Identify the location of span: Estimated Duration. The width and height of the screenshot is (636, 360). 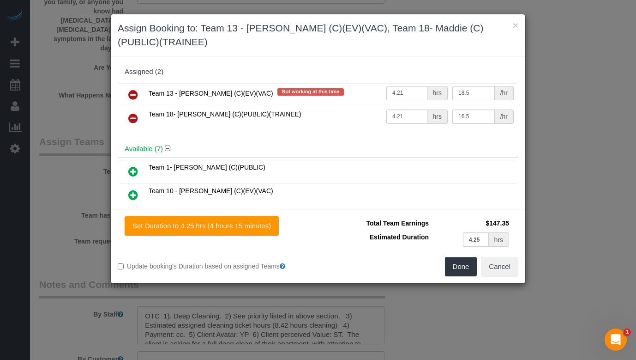
(399, 237).